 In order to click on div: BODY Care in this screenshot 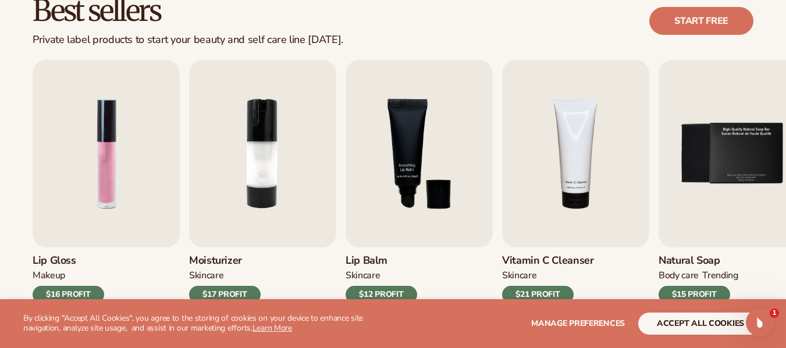, I will do `click(678, 276)`.